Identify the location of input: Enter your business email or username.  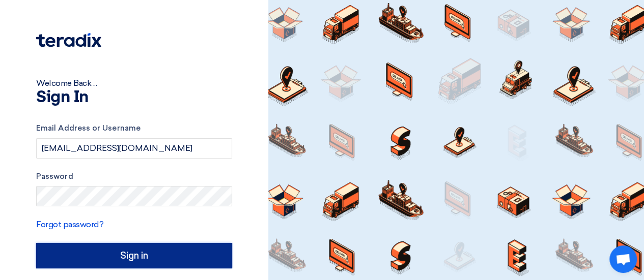
(134, 149).